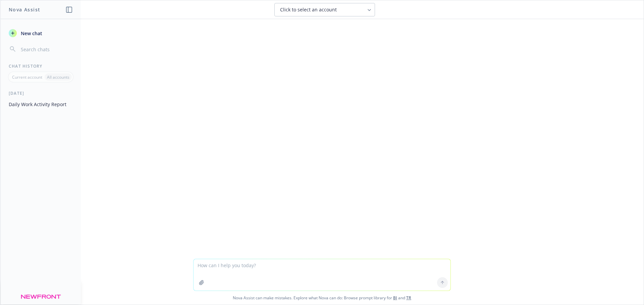 This screenshot has height=305, width=644. Describe the element at coordinates (41, 66) in the screenshot. I see `div: Chat History` at that location.